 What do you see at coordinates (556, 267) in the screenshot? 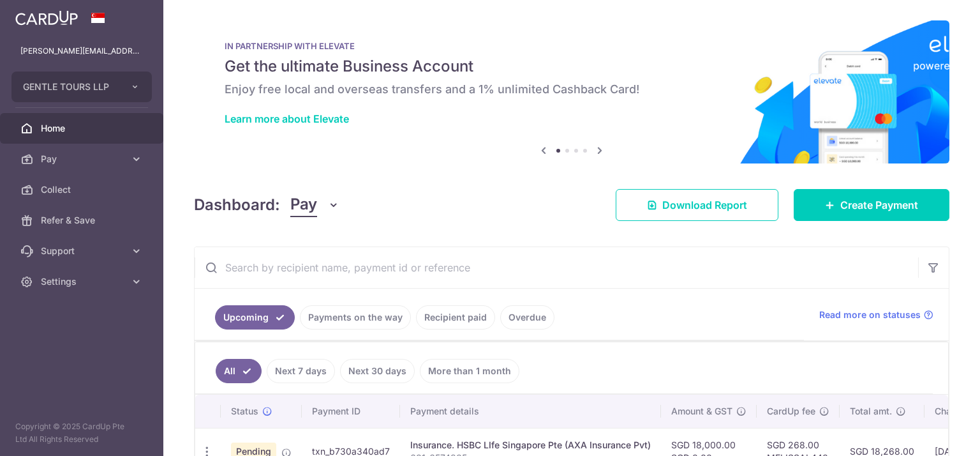
I see `input: Search by recipient name, payment id or reference` at bounding box center [556, 267].